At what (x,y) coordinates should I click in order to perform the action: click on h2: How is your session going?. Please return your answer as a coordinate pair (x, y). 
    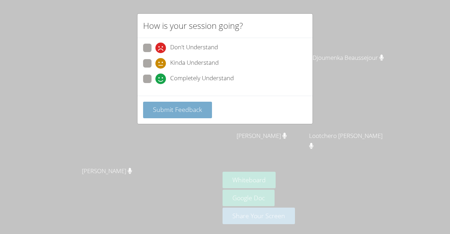
    Looking at the image, I should click on (193, 26).